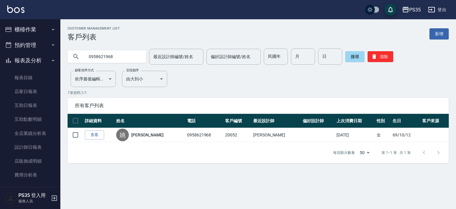 The image size is (456, 209). Describe the element at coordinates (132, 70) in the screenshot. I see `label: 呈現順序` at that location.